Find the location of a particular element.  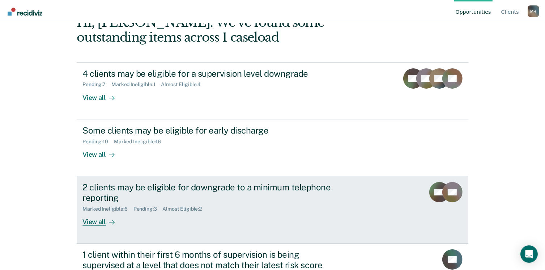

div: Pending : 10 is located at coordinates (98, 141).